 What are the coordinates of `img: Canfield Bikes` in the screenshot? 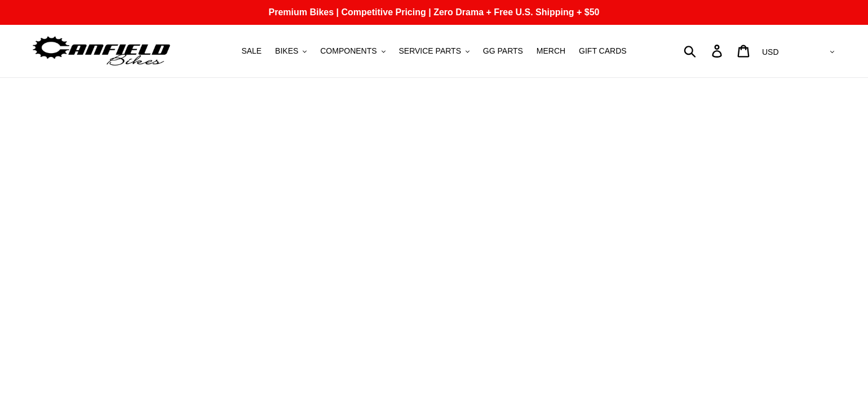 It's located at (101, 51).